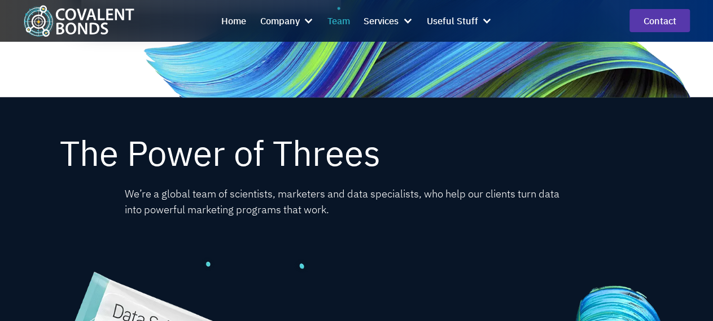 The height and width of the screenshot is (321, 713). Describe the element at coordinates (356, 154) in the screenshot. I see `h2: The Power of Threes` at that location.